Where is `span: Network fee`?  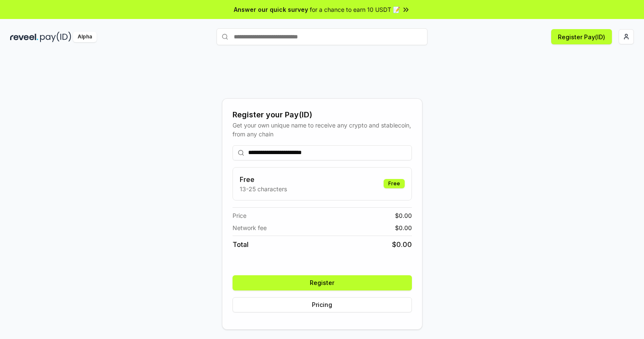 span: Network fee is located at coordinates (249, 228).